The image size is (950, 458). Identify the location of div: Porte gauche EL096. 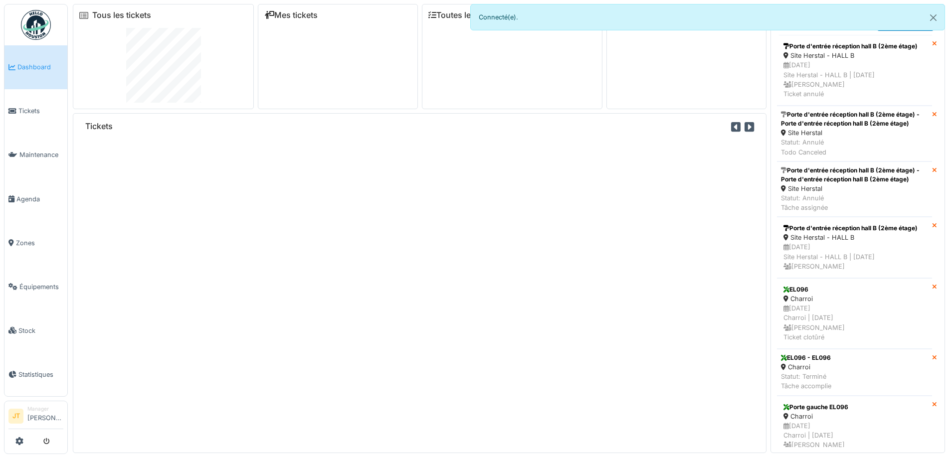
(855, 408).